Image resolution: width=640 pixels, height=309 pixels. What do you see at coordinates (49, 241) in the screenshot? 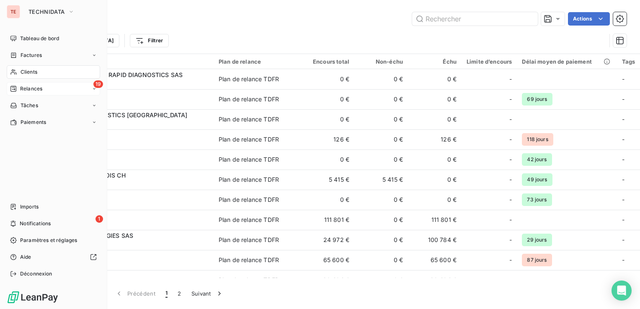
I see `span: Paramètres et réglages` at bounding box center [49, 241].